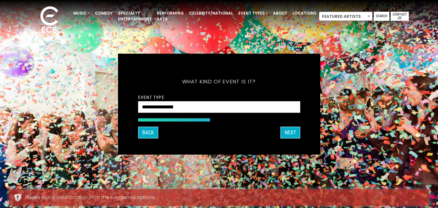 The height and width of the screenshot is (208, 438). I want to click on h5: What kind of event is it?, so click(219, 81).